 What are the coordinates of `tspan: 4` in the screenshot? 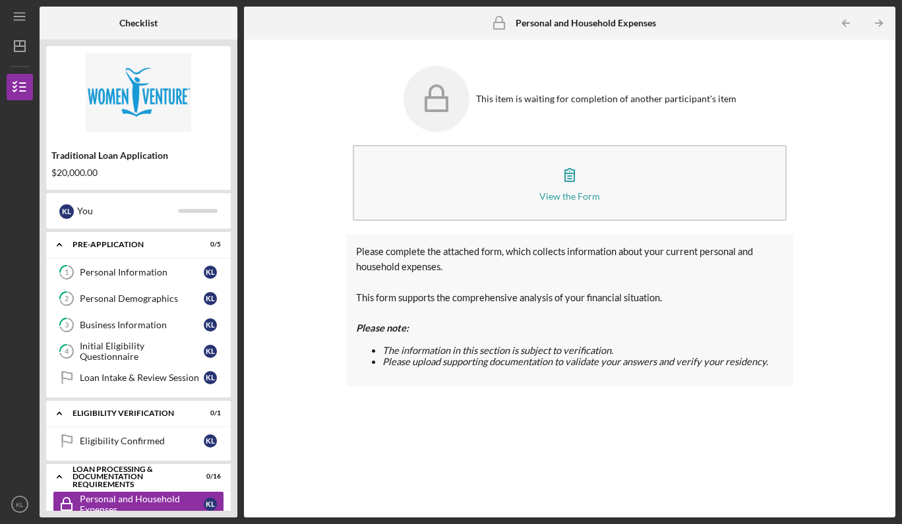 It's located at (67, 351).